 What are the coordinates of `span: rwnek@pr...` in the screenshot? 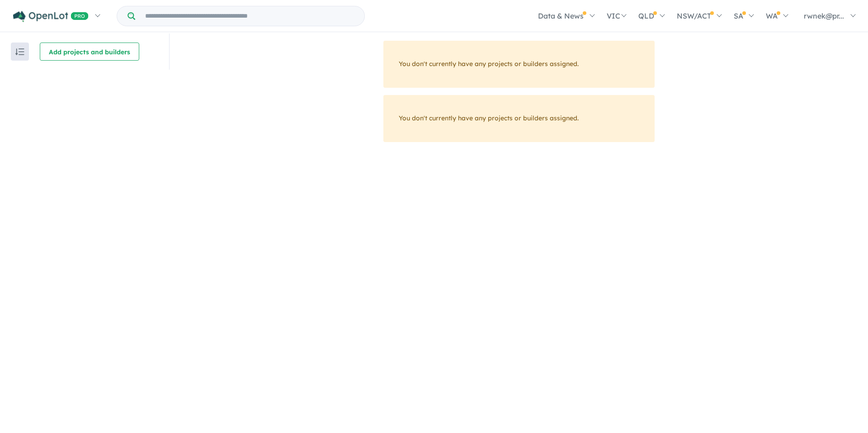 It's located at (824, 16).